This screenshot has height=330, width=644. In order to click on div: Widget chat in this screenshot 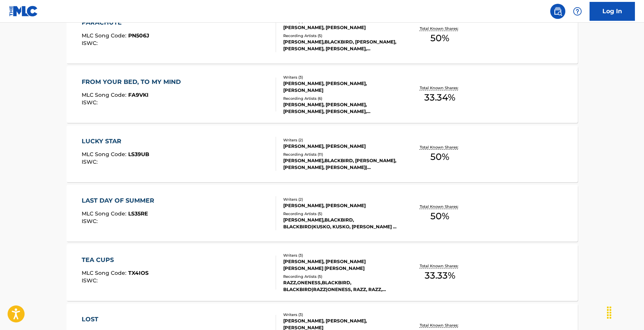, I will do `click(625, 311)`.